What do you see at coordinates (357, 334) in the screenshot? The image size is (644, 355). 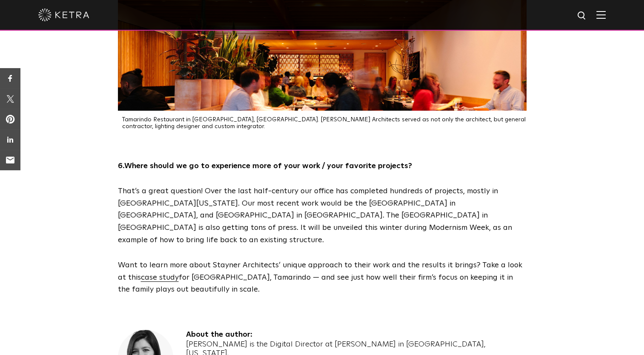 I see `h4: About the author:` at bounding box center [357, 334].